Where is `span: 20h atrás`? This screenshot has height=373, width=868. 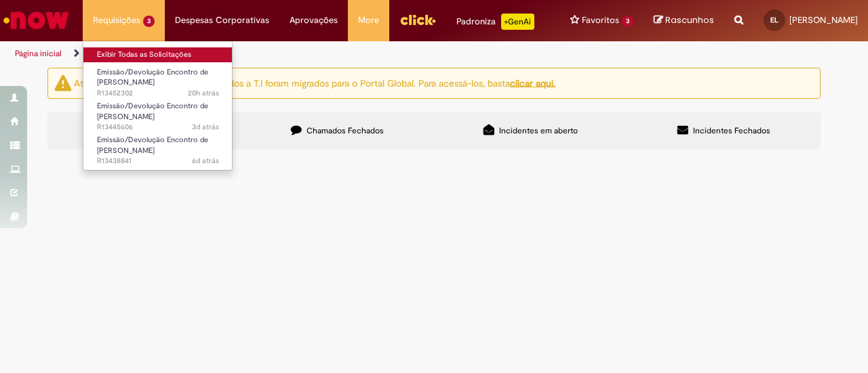
span: 20h atrás is located at coordinates (204, 93).